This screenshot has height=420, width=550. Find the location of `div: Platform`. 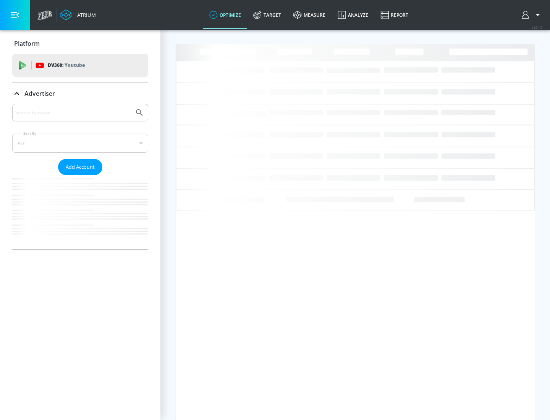

div: Platform is located at coordinates (80, 44).